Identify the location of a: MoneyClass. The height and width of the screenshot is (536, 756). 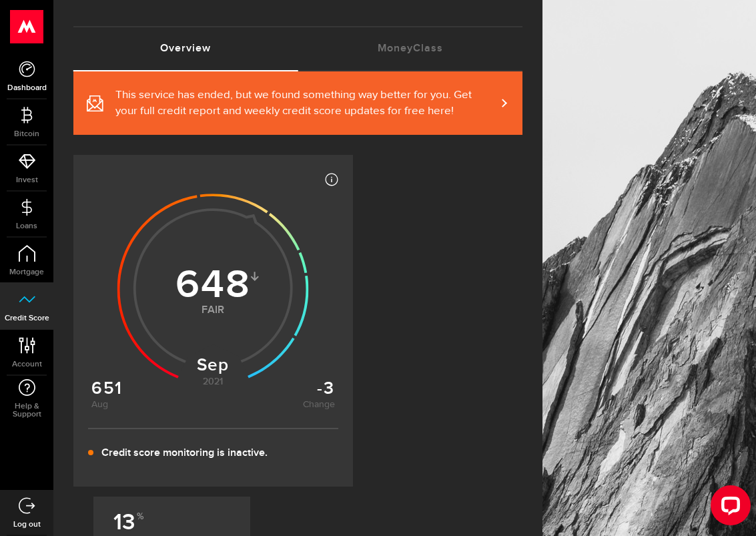
(411, 49).